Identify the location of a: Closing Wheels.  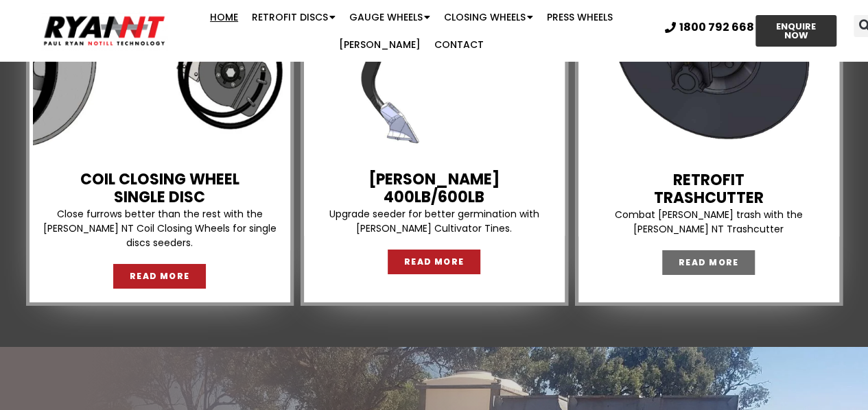
(489, 17).